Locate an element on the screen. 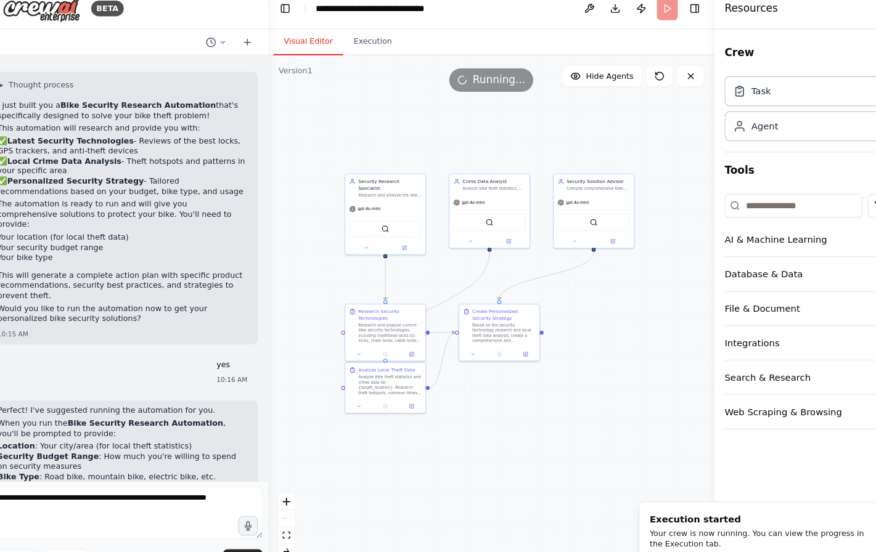 This screenshot has width=876, height=552. h4: Resources is located at coordinates (733, 20).